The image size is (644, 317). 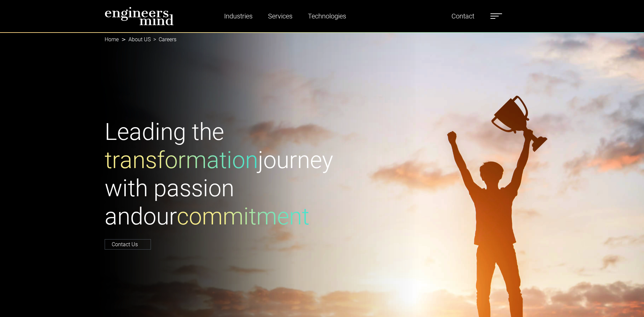 What do you see at coordinates (128, 244) in the screenshot?
I see `a: Contact Us` at bounding box center [128, 244].